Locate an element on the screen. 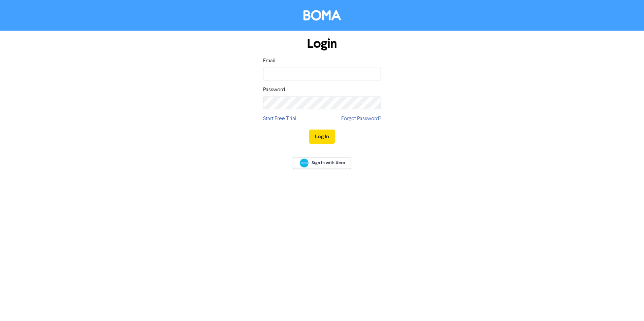 This screenshot has width=644, height=321. img: BOMA Logo is located at coordinates (322, 15).